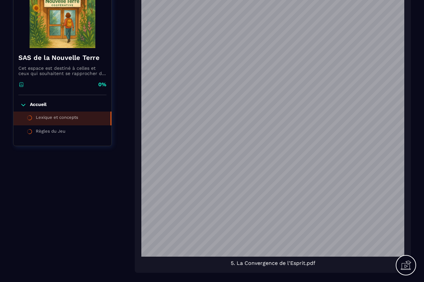 This screenshot has width=424, height=282. Describe the element at coordinates (273, 263) in the screenshot. I see `span: 5. La Convergence de l'Esprit.pdf` at that location.